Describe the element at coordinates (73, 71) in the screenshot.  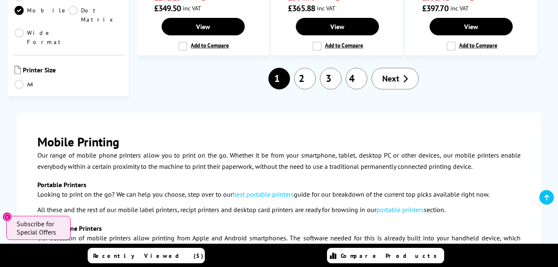
I see `span: Printer Size` at that location.